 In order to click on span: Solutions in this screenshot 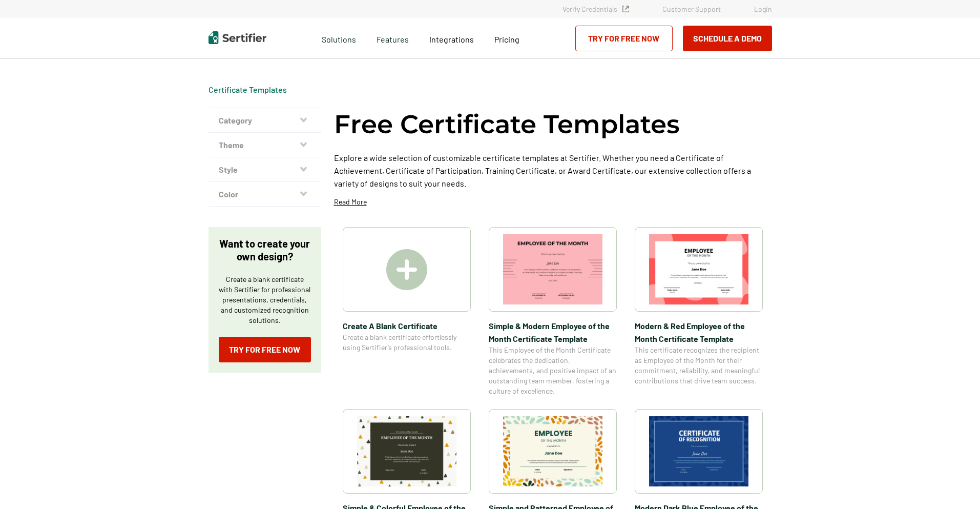, I will do `click(339, 38)`.